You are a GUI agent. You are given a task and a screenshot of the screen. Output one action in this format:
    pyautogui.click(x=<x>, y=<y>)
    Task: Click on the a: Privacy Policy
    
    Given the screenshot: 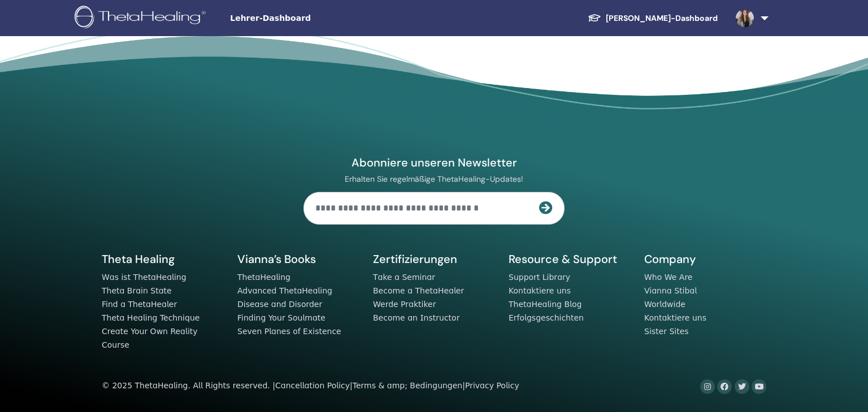 What is the action you would take?
    pyautogui.click(x=492, y=386)
    